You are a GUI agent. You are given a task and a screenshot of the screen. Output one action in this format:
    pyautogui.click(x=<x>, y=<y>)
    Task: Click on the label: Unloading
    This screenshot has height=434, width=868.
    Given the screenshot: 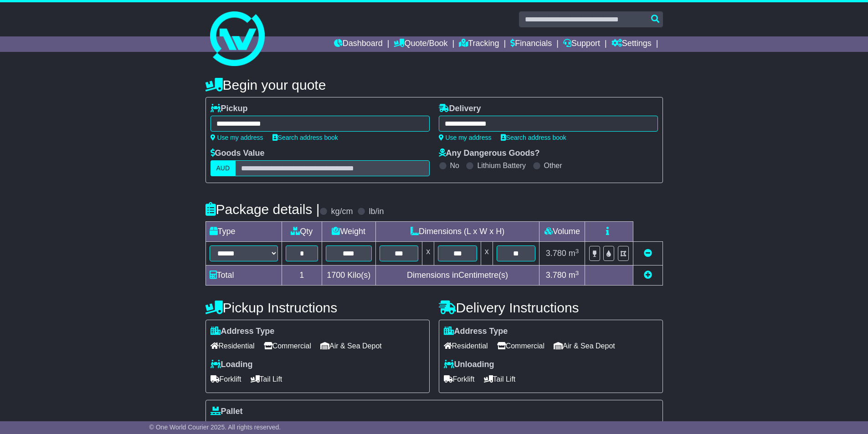 What is the action you would take?
    pyautogui.click(x=468, y=365)
    